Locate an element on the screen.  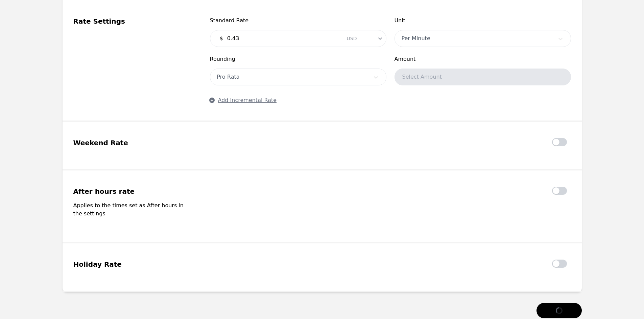
span: Standard Rate is located at coordinates (298, 21).